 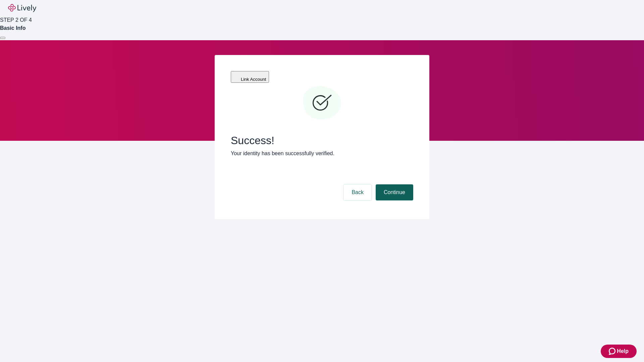 I want to click on button: Continue, so click(x=394, y=192).